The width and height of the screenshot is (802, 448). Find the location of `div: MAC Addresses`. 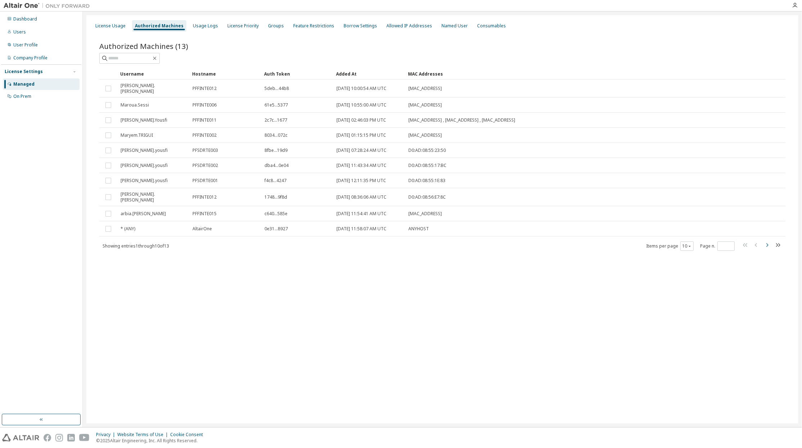

div: MAC Addresses is located at coordinates (560, 74).